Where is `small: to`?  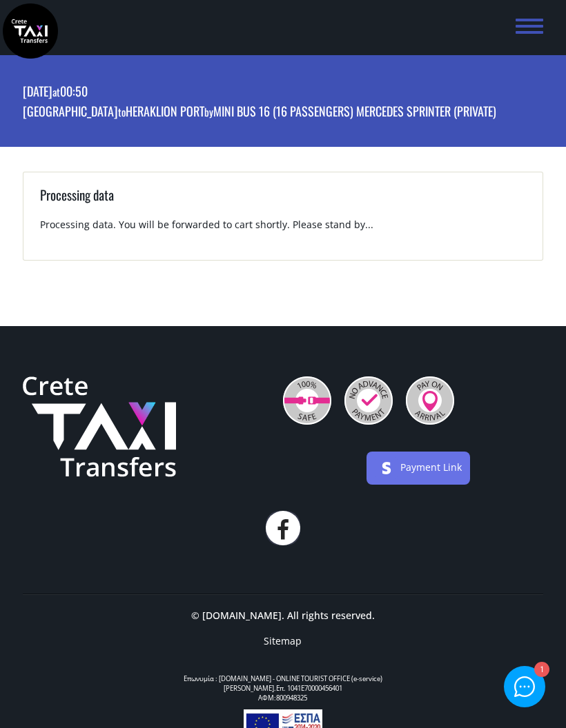 small: to is located at coordinates (121, 112).